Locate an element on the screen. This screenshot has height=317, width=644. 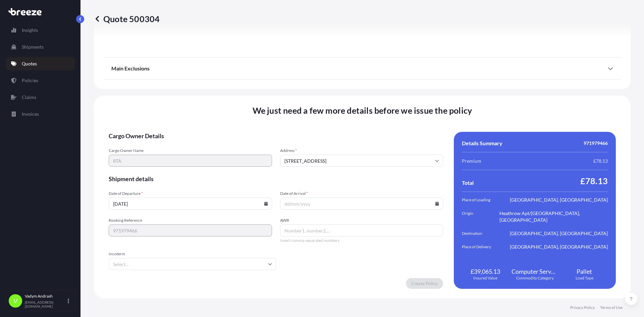
span: £39,065.13 is located at coordinates (486, 271).